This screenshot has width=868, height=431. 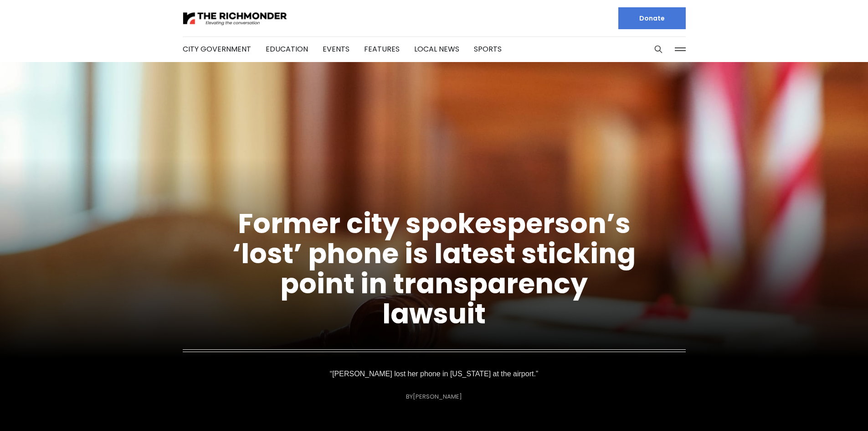 I want to click on a: Sports, so click(x=488, y=49).